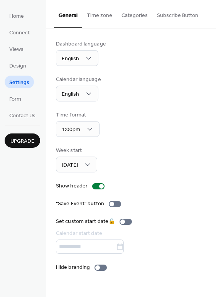  What do you see at coordinates (19, 82) in the screenshot?
I see `span: Settings` at bounding box center [19, 82].